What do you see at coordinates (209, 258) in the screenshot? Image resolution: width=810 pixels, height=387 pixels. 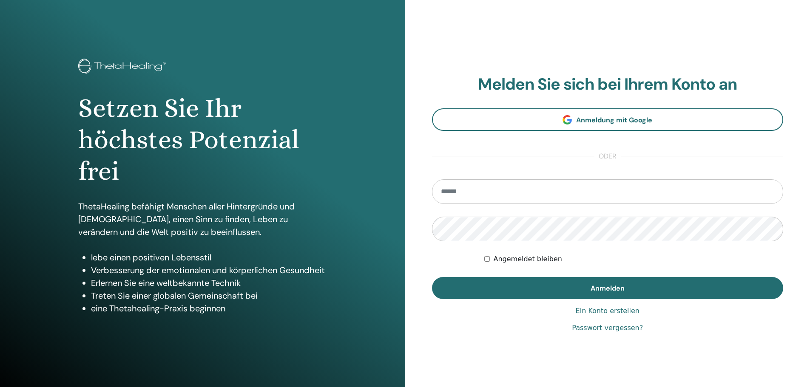 I see `li: lebe einen positiven Lebensstil` at bounding box center [209, 258].